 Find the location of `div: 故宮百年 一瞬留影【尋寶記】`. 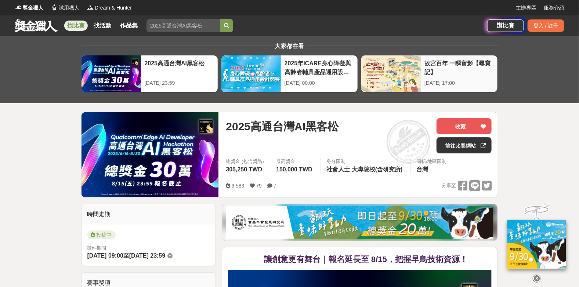

div: 故宮百年 一瞬留影【尋寶記】 is located at coordinates (459, 67).